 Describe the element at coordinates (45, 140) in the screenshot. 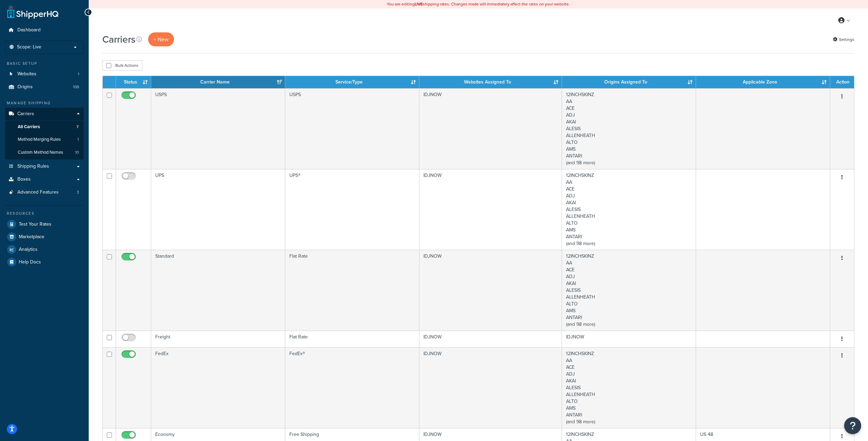

I see `a: Method Merging Rules 1` at that location.